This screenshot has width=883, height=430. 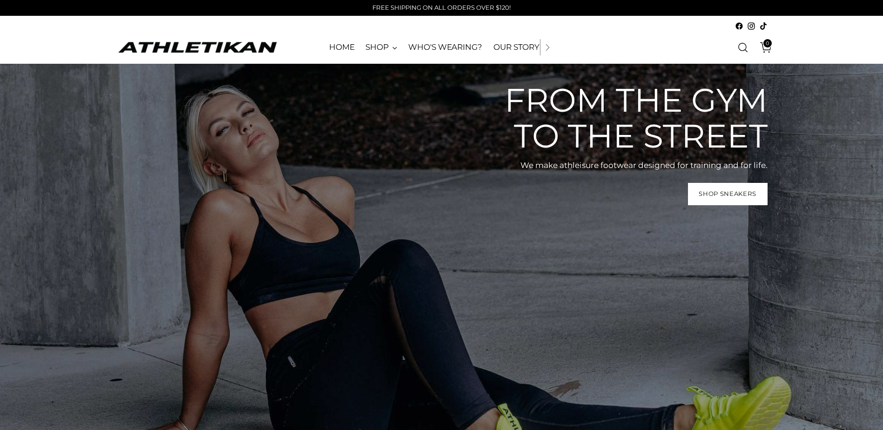 What do you see at coordinates (445, 47) in the screenshot?
I see `a: WHO'S WEARING?` at bounding box center [445, 47].